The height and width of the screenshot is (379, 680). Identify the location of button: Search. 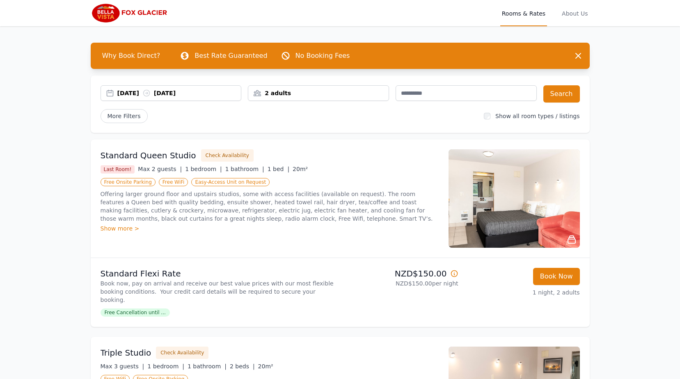
(561, 94).